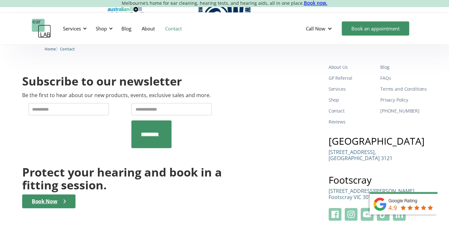 The width and height of the screenshot is (449, 227). Describe the element at coordinates (122, 126) in the screenshot. I see `form: Newsletter Form` at that location.